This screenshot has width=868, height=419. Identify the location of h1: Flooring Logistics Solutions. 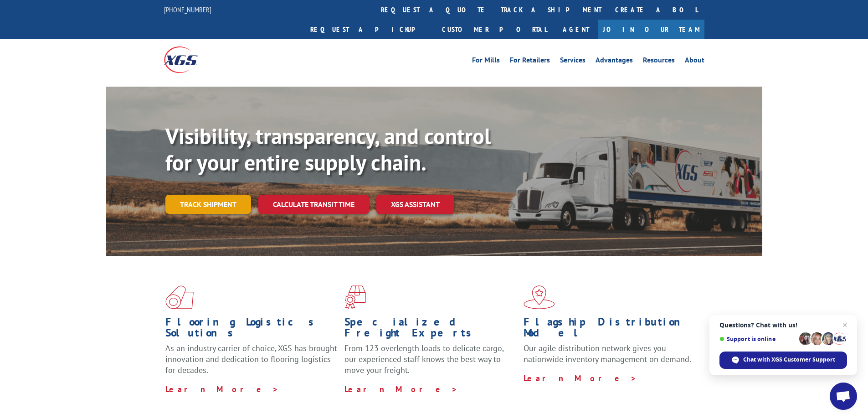
(252, 329).